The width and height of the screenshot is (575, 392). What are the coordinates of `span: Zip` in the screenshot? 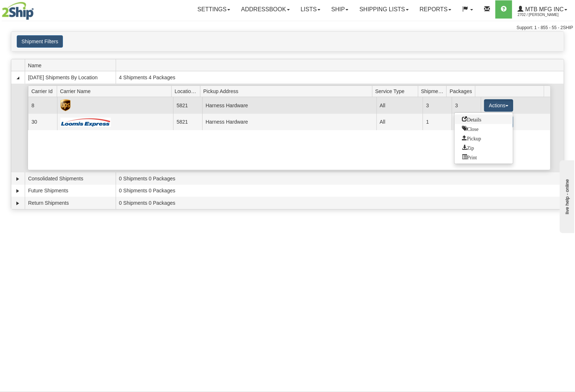 It's located at (468, 147).